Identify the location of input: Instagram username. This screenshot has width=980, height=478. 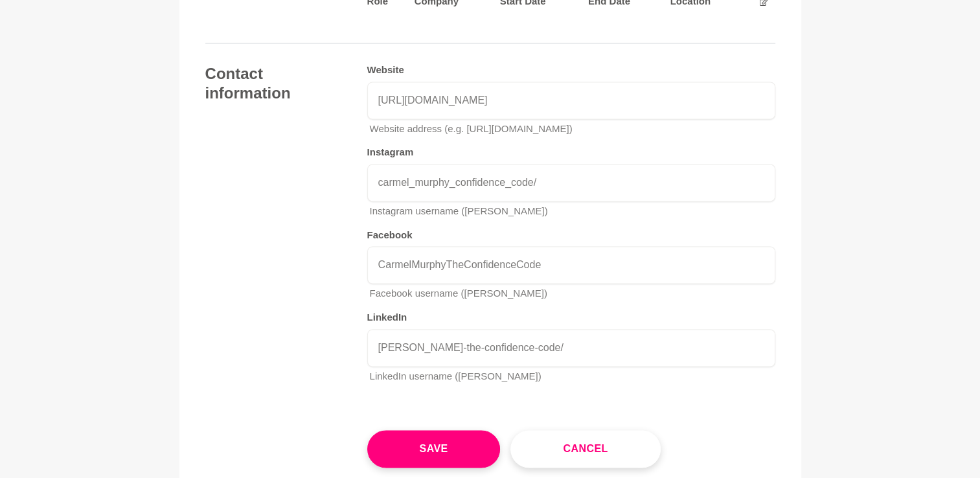
(571, 182).